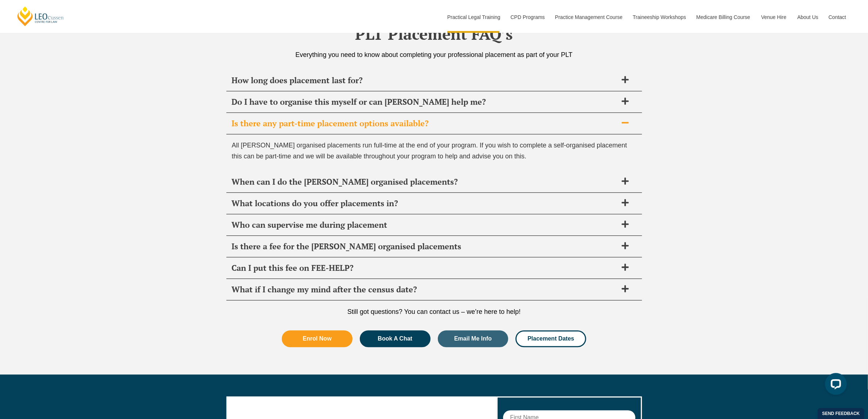 This screenshot has width=868, height=419. What do you see at coordinates (425, 268) in the screenshot?
I see `span: Can I put this fee on FEE-HELP?` at bounding box center [425, 268].